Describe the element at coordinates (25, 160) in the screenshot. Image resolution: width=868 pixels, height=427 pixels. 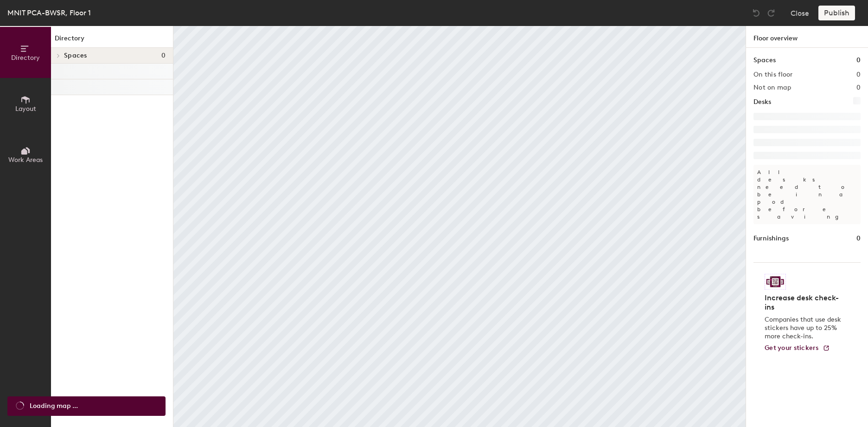
I see `span: Work Areas` at that location.